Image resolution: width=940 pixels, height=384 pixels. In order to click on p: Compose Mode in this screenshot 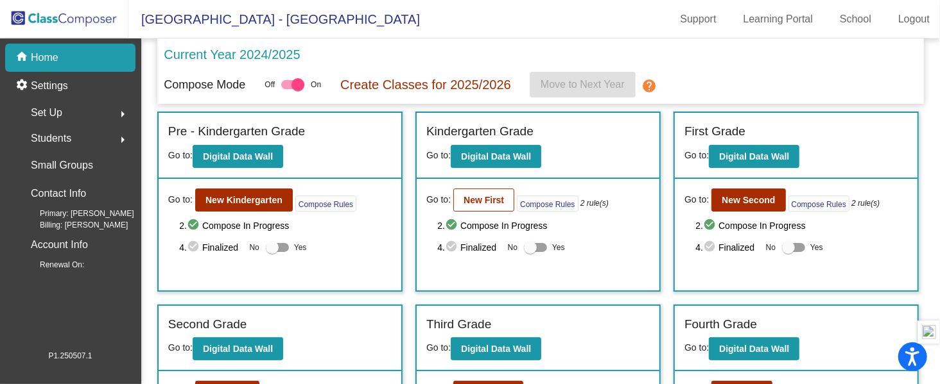, I will do `click(204, 85)`.